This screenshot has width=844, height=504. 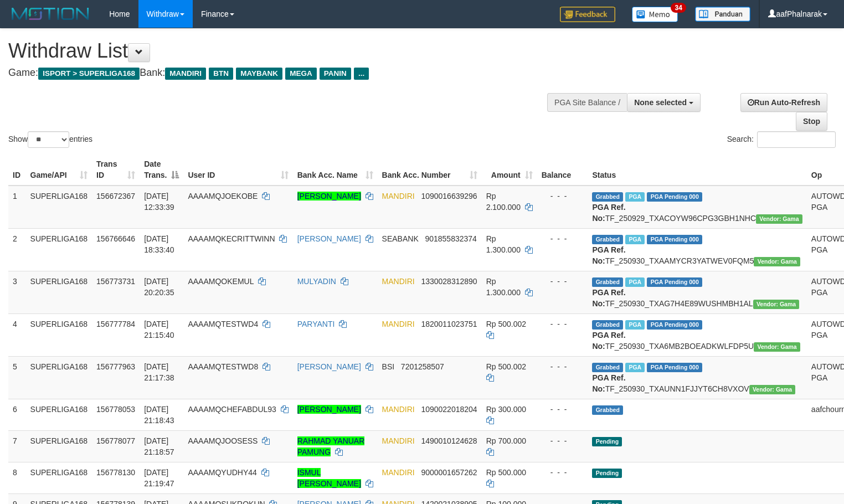 I want to click on span: ISPORT > SUPERLIGA168, so click(x=89, y=73).